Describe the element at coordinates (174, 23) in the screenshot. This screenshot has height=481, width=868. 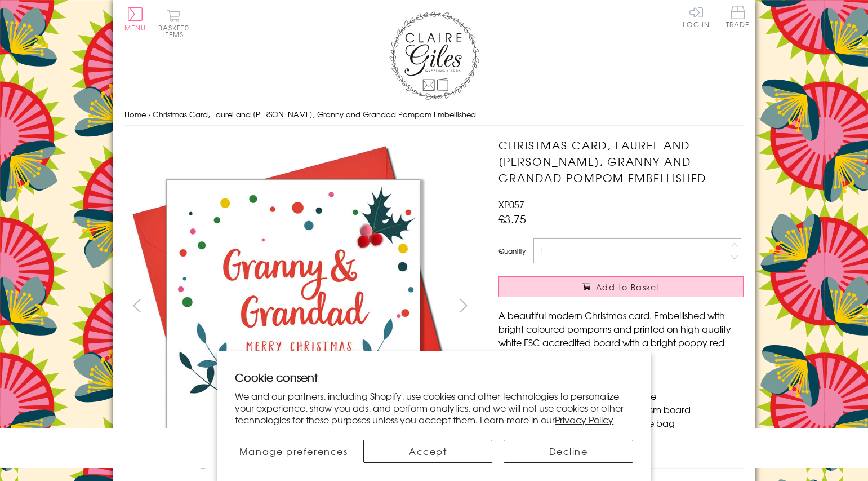
I see `button: Basket0 items` at that location.